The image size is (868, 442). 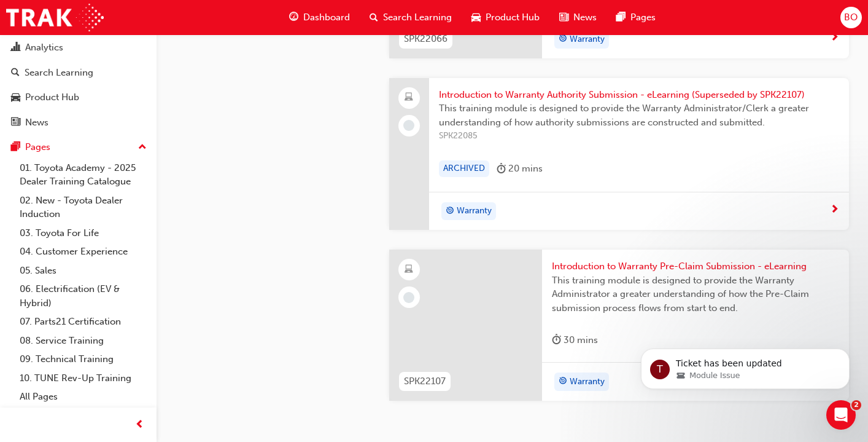 What do you see at coordinates (585, 17) in the screenshot?
I see `span: News` at bounding box center [585, 17].